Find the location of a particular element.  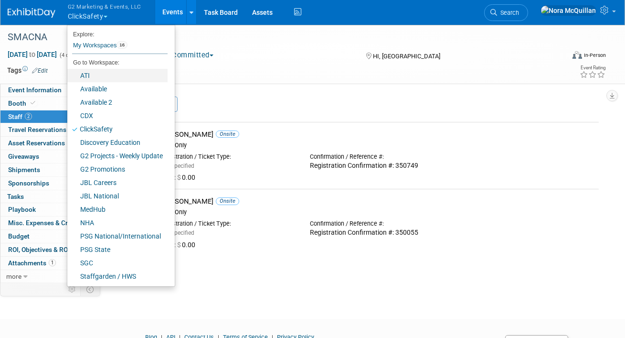

a: NHA is located at coordinates (117, 222).